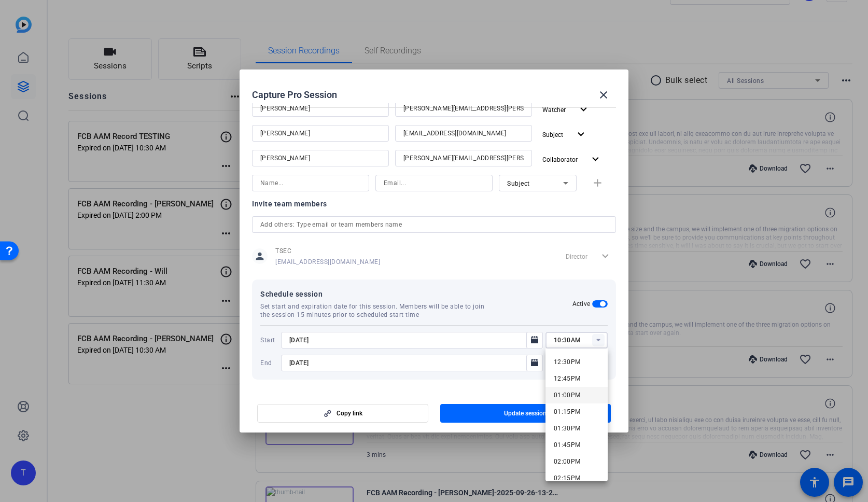 This screenshot has height=502, width=868. What do you see at coordinates (406, 363) in the screenshot?
I see `input: Choose expiration date` at bounding box center [406, 363].